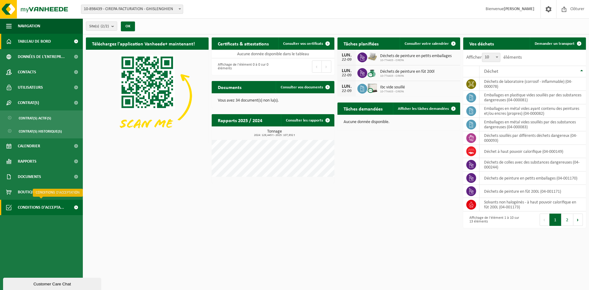  What do you see at coordinates (373, 57) in the screenshot?
I see `img: LP-PA-00000-WDN-11` at bounding box center [373, 57].